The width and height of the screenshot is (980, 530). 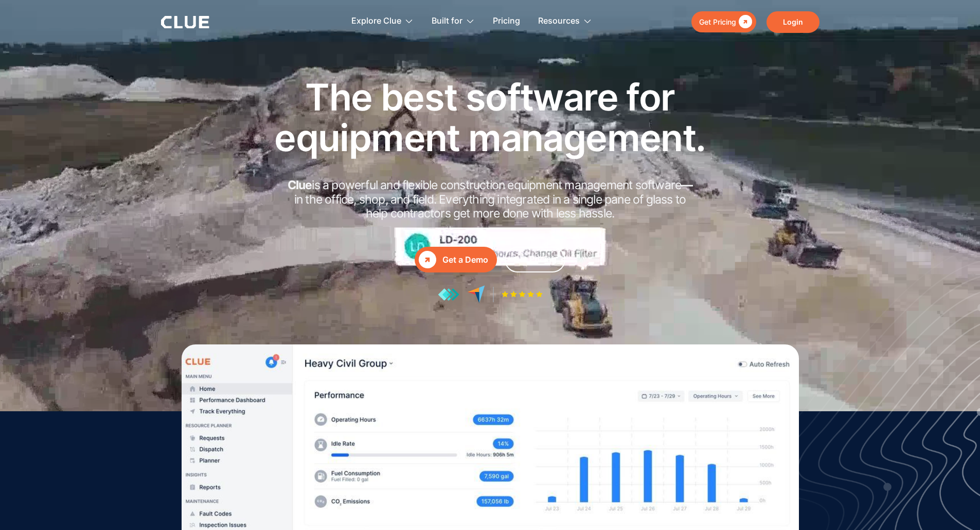 What do you see at coordinates (465, 260) in the screenshot?
I see `div: Get a Demo` at bounding box center [465, 260].